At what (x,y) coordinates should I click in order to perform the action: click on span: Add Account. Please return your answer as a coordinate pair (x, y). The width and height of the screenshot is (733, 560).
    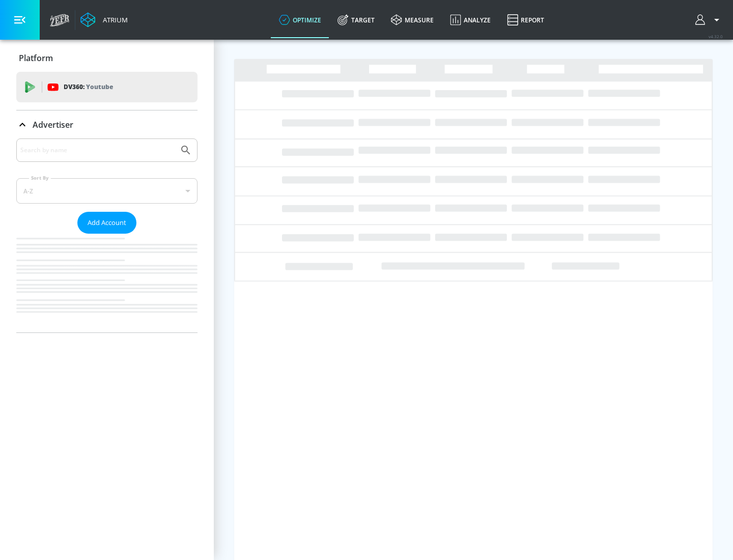
    Looking at the image, I should click on (107, 222).